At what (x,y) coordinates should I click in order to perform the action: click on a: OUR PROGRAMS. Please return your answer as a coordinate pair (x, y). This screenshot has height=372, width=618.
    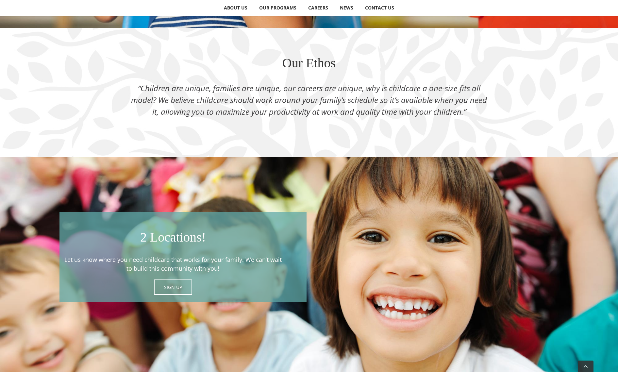
    Looking at the image, I should click on (278, 8).